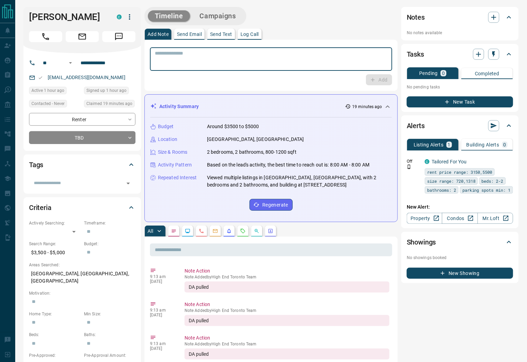  What do you see at coordinates (487, 190) in the screenshot?
I see `span: parking spots min: 1` at bounding box center [487, 190].